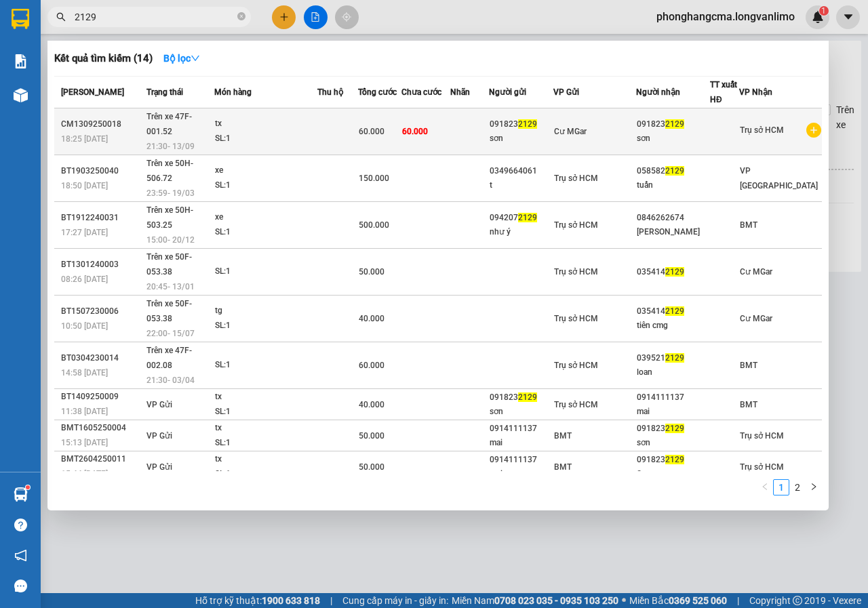 The image size is (868, 608). I want to click on span: Trên xe 50F-053.38, so click(169, 311).